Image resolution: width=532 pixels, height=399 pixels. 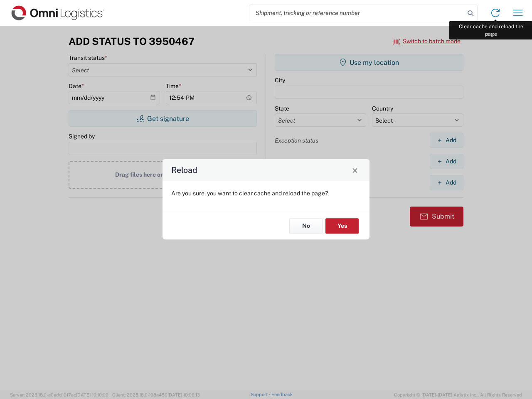 I want to click on h4: Reload, so click(x=184, y=170).